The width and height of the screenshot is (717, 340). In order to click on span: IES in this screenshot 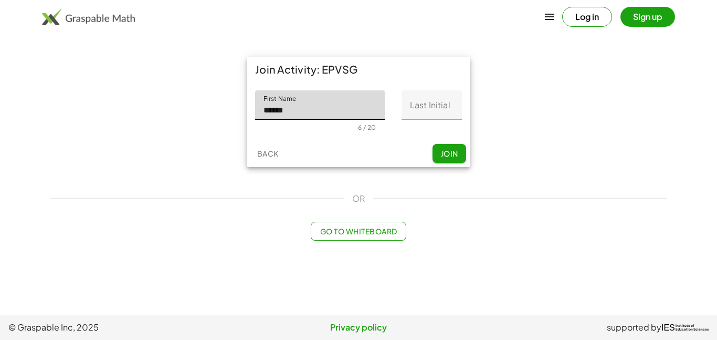, I will do `click(668, 327)`.